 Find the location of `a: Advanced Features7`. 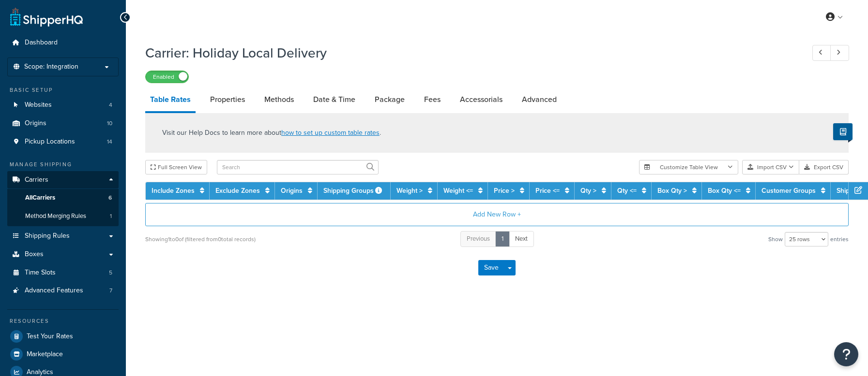

a: Advanced Features7 is located at coordinates (63, 291).